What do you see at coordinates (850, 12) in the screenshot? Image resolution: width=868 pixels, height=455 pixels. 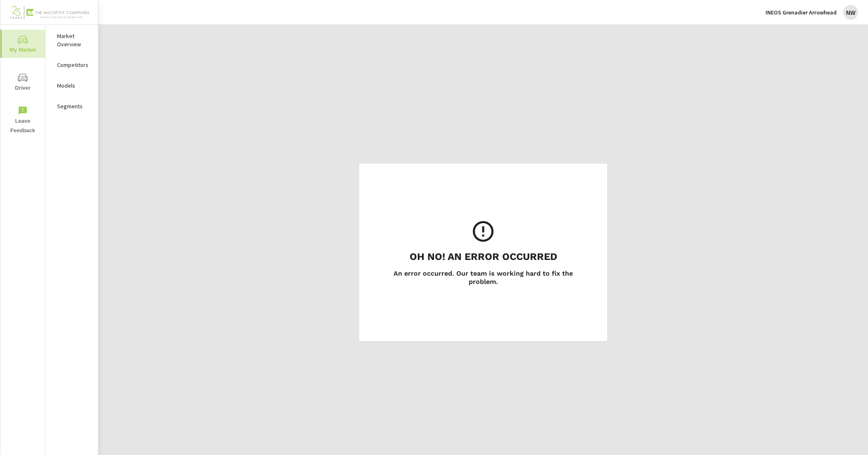 I see `div: NW` at bounding box center [850, 12].